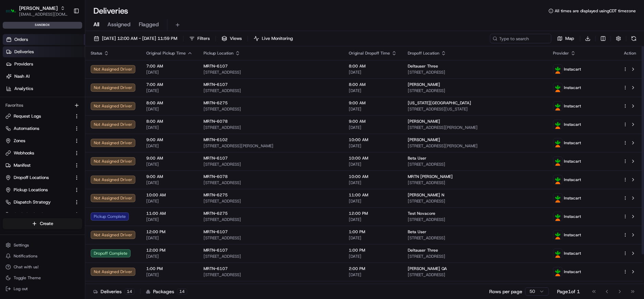 The width and height of the screenshot is (644, 299). I want to click on span: Original Dropoff Time, so click(369, 53).